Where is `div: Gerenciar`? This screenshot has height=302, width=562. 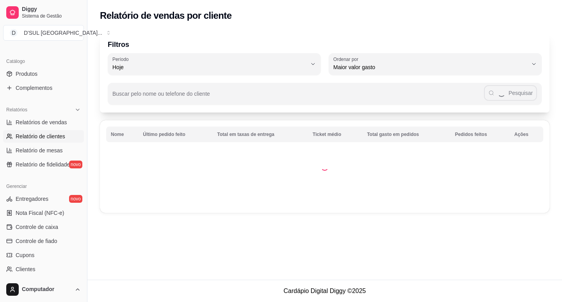 div: Gerenciar is located at coordinates (43, 186).